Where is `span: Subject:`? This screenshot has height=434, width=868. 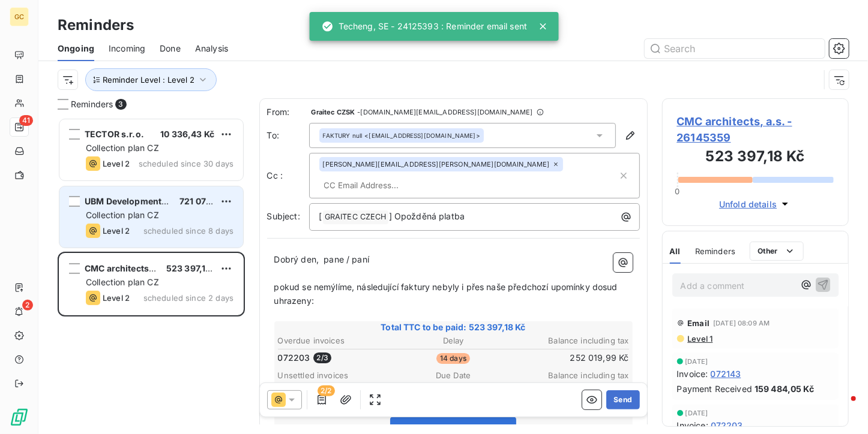 span: Subject: is located at coordinates (283, 216).